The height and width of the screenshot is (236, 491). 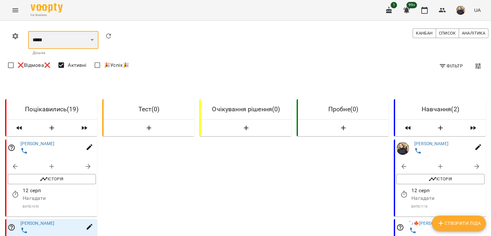 What do you see at coordinates (47, 8) in the screenshot?
I see `img: Voopty Logo` at bounding box center [47, 8].